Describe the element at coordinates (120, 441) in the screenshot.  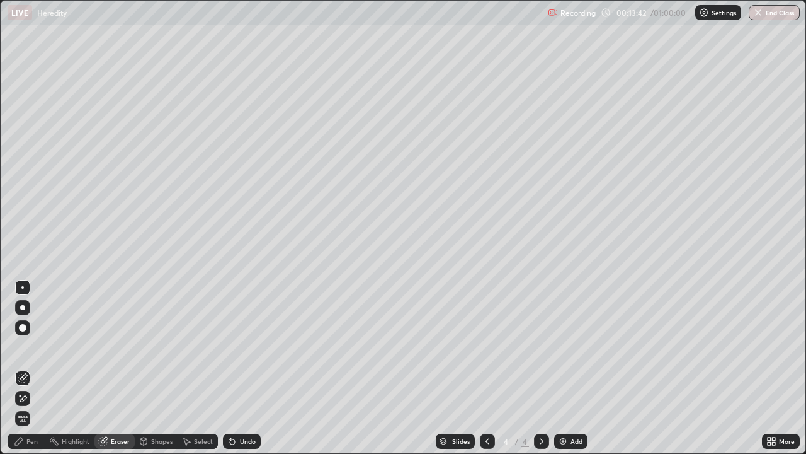
I see `div: Eraser` at that location.